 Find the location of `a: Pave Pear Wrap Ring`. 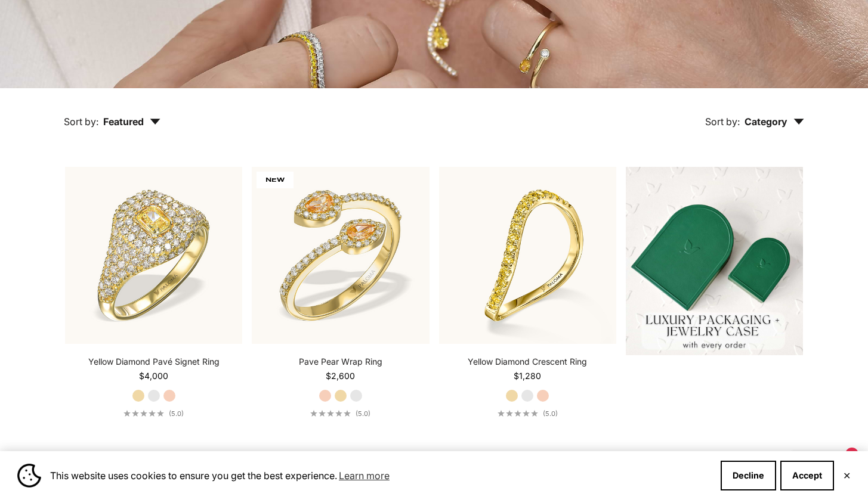

a: Pave Pear Wrap Ring is located at coordinates (340, 362).